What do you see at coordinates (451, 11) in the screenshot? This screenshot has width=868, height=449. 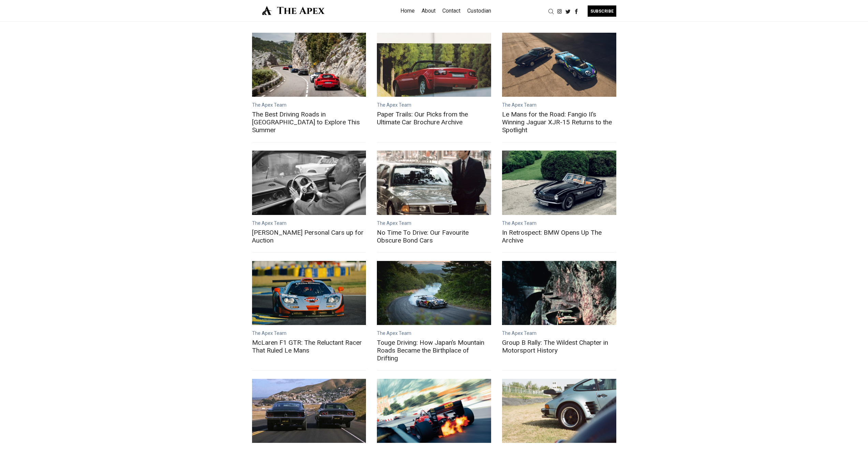 I see `a: Contact` at bounding box center [451, 11].